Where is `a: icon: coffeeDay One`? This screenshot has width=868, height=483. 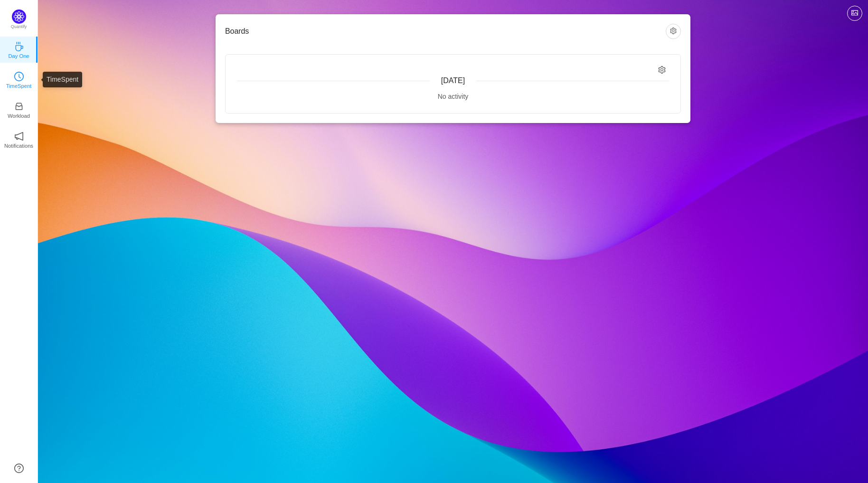
a: icon: coffeeDay One is located at coordinates (19, 50).